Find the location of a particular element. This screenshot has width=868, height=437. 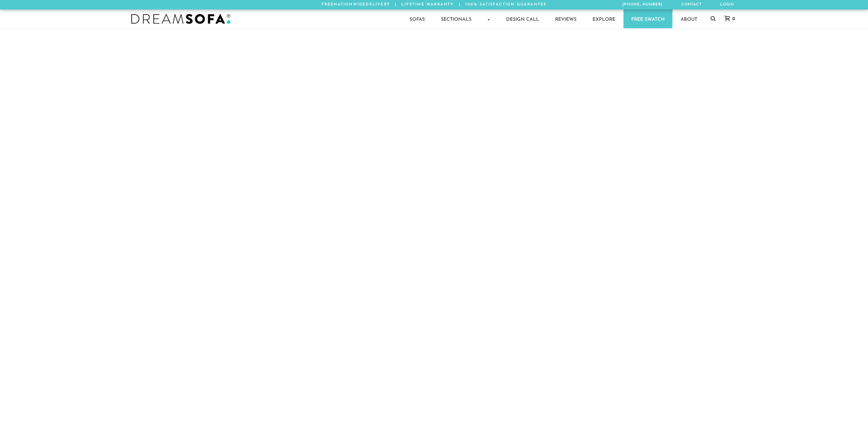

a: Free Swatch is located at coordinates (648, 19).